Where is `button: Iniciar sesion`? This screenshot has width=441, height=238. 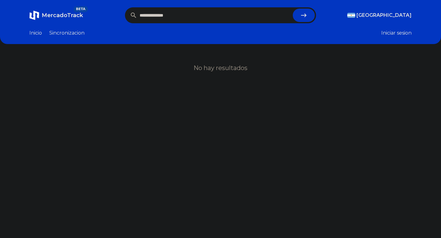
button: Iniciar sesion is located at coordinates (396, 33).